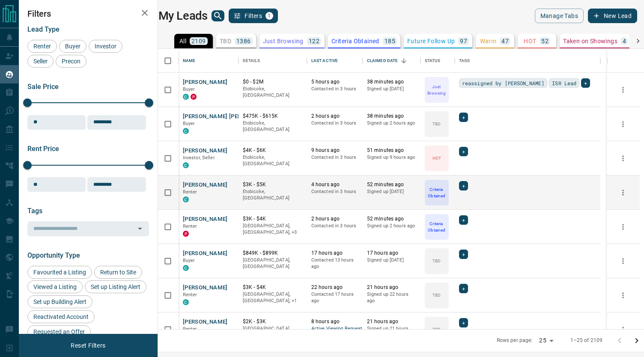  Describe the element at coordinates (244, 41) in the screenshot. I see `p: 1386` at that location.